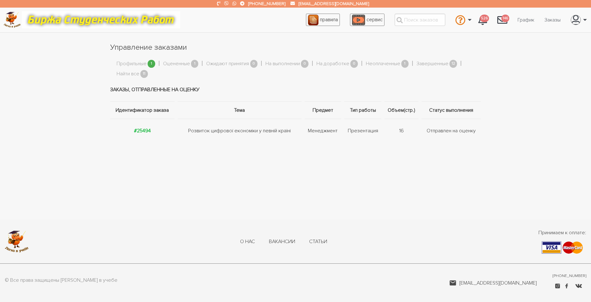 This screenshot has width=591, height=302. What do you see at coordinates (329, 20) in the screenshot?
I see `span: правила` at bounding box center [329, 20].